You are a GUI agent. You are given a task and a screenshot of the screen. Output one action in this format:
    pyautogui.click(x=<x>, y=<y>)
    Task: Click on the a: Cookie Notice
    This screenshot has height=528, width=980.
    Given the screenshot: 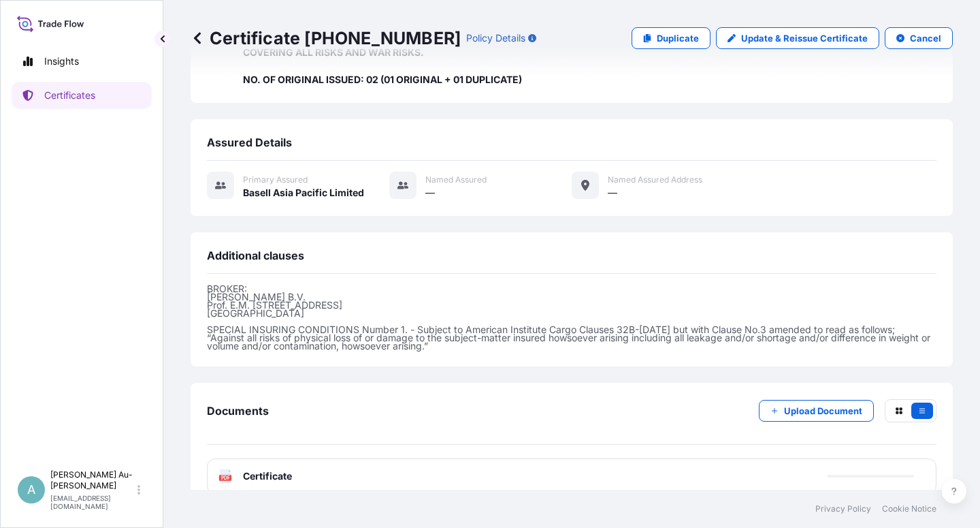 What is the action you would take?
    pyautogui.click(x=909, y=509)
    